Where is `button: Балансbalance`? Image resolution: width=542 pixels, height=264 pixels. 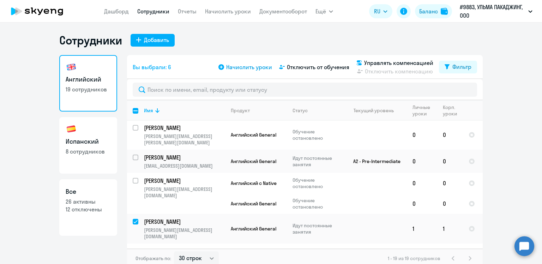 button: Балансbalance is located at coordinates (434, 11).